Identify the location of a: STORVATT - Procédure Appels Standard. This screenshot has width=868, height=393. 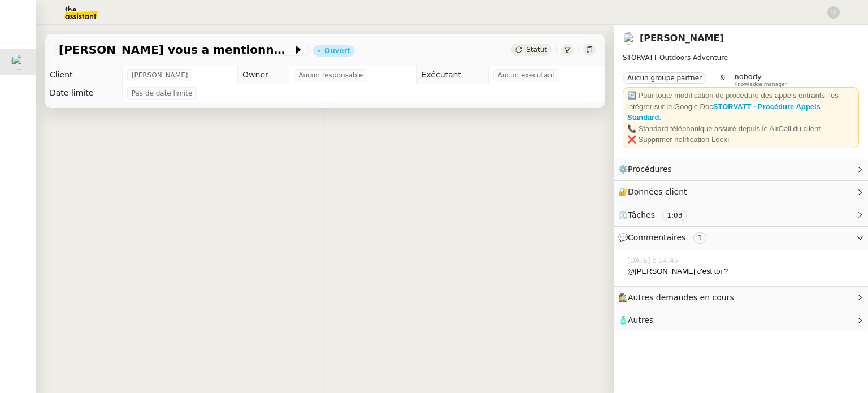
(724, 112).